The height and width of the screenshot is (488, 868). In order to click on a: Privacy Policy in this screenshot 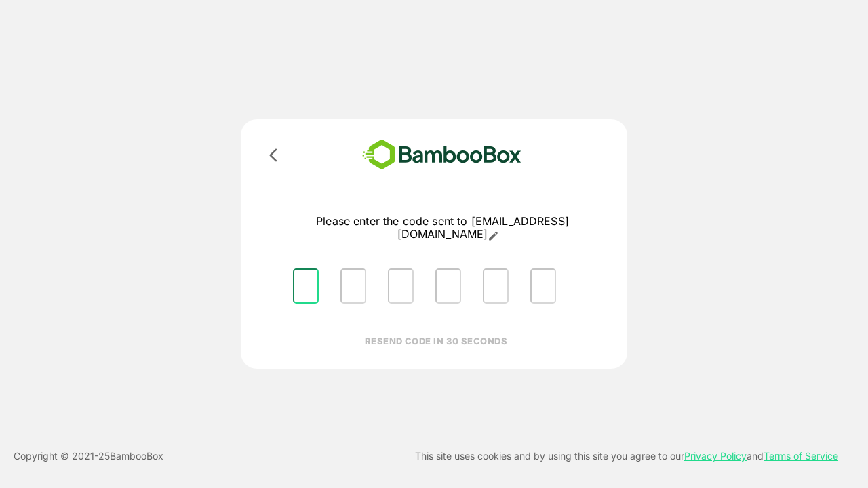, I will do `click(716, 455)`.